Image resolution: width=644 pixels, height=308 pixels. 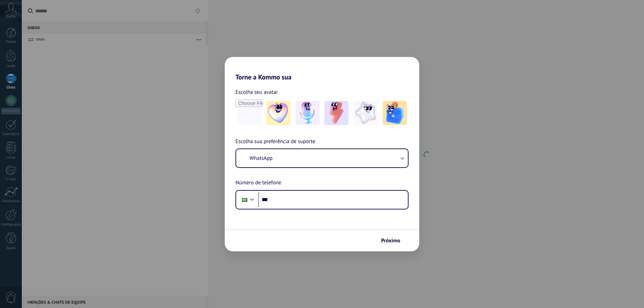 What do you see at coordinates (258, 183) in the screenshot?
I see `span: Número de telefone` at bounding box center [258, 183].